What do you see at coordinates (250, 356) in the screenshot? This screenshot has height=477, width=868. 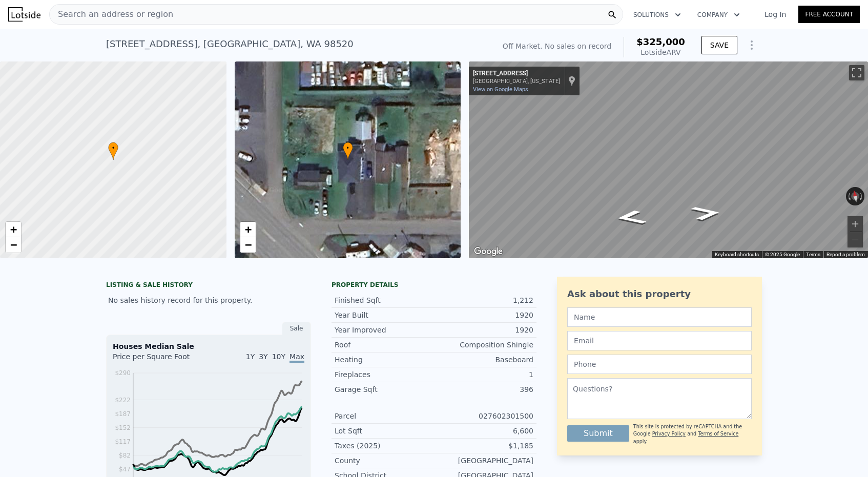 I see `span: 1Y` at bounding box center [250, 356].